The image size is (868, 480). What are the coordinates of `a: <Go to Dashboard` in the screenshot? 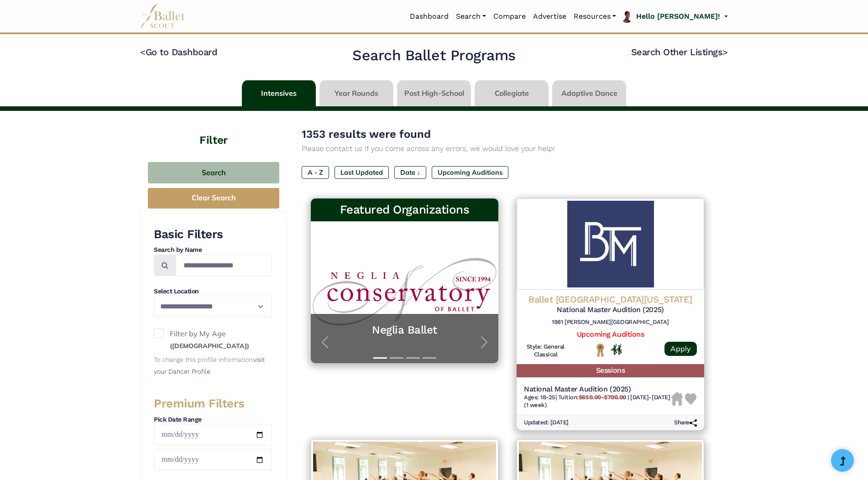 It's located at (178, 52).